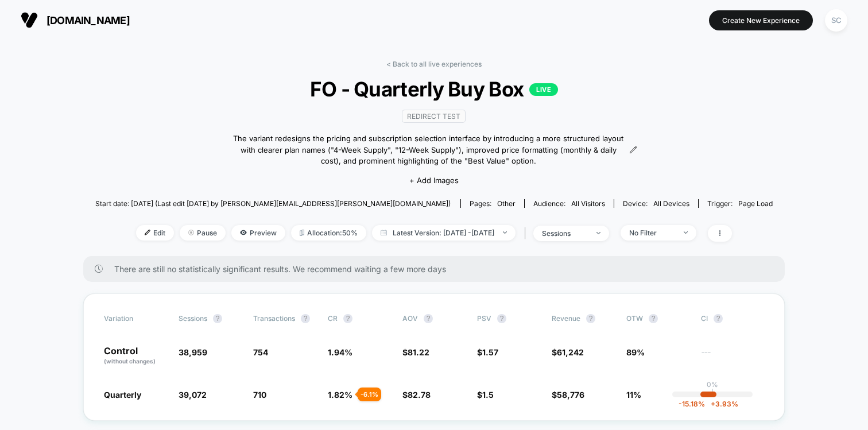 The width and height of the screenshot is (868, 430). Describe the element at coordinates (130, 361) in the screenshot. I see `span: (without changes)` at that location.